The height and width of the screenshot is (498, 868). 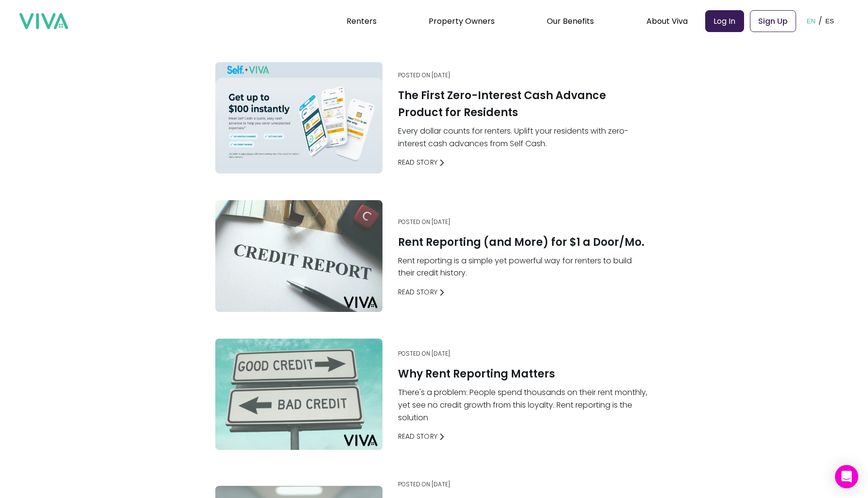 What do you see at coordinates (299, 395) in the screenshot?
I see `img: Why Rent Reporting Matters` at bounding box center [299, 395].